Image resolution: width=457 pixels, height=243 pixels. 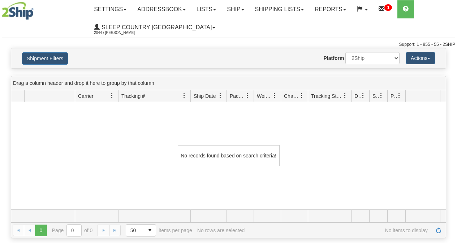 What do you see at coordinates (237, 96) in the screenshot?
I see `span: Packages` at bounding box center [237, 96].